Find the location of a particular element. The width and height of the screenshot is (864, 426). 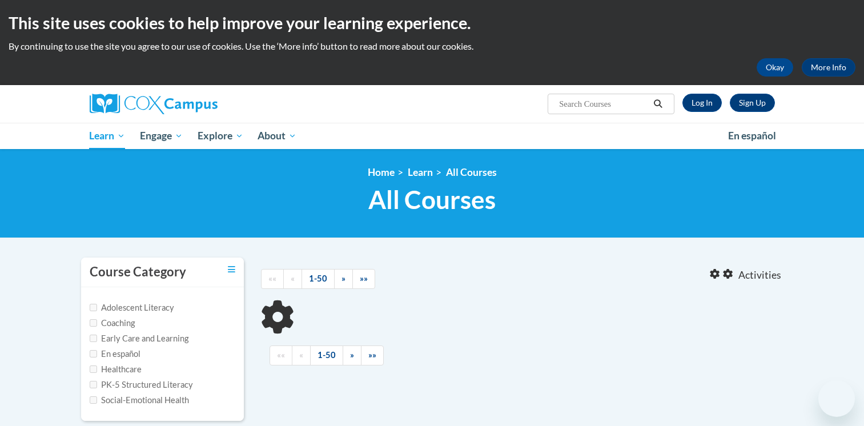

span: Engage is located at coordinates (161, 136).